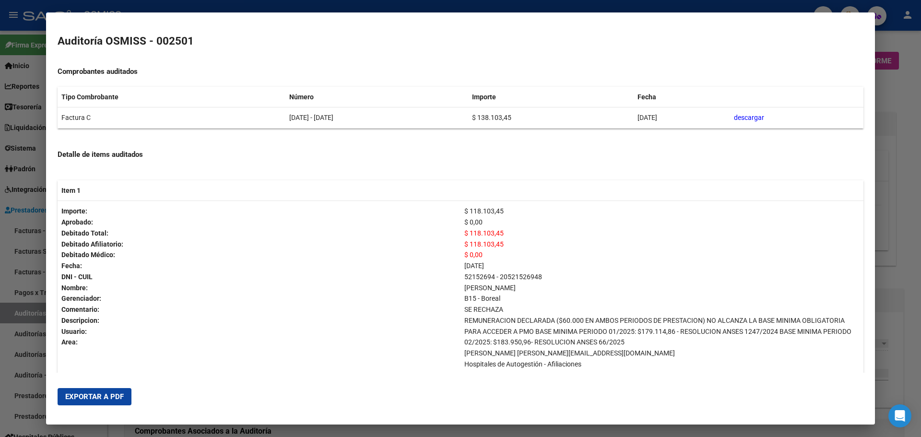 This screenshot has width=921, height=437. What do you see at coordinates (259, 266) in the screenshot?
I see `p: Fecha:` at bounding box center [259, 266].